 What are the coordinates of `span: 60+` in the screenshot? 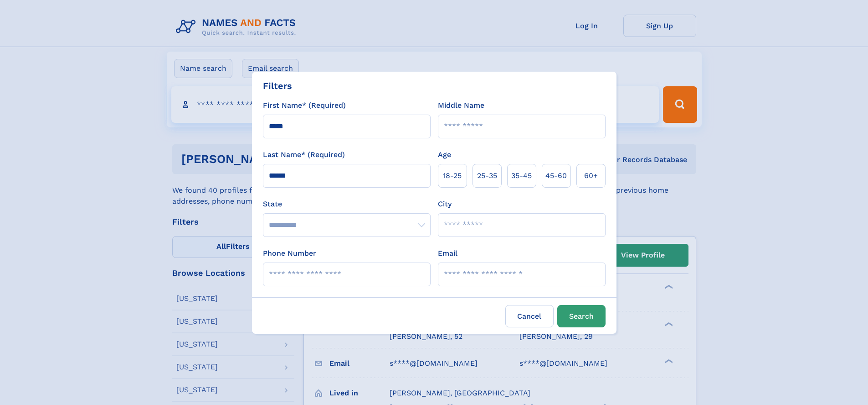 It's located at (591, 175).